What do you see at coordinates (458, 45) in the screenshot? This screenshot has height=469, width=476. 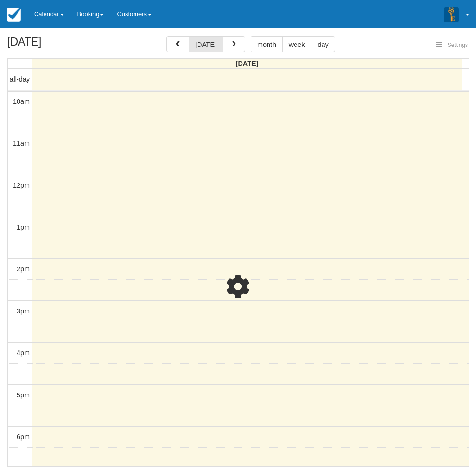 I see `span: Settings` at bounding box center [458, 45].